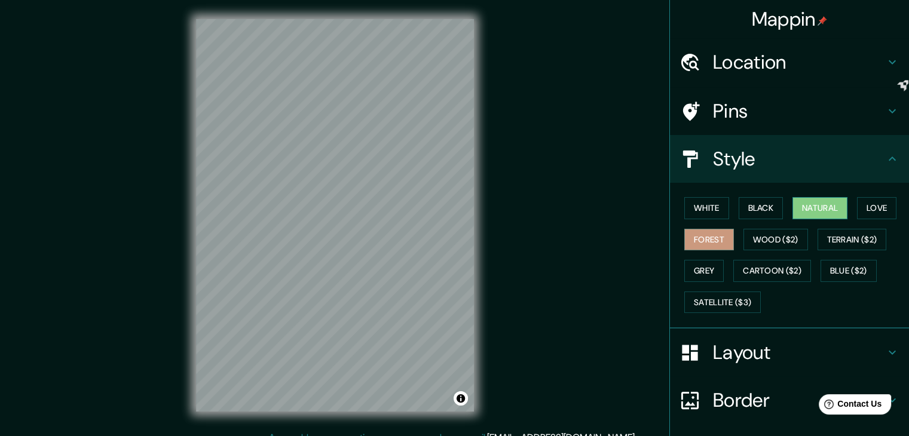 The height and width of the screenshot is (436, 909). Describe the element at coordinates (709, 240) in the screenshot. I see `button: Forest` at that location.